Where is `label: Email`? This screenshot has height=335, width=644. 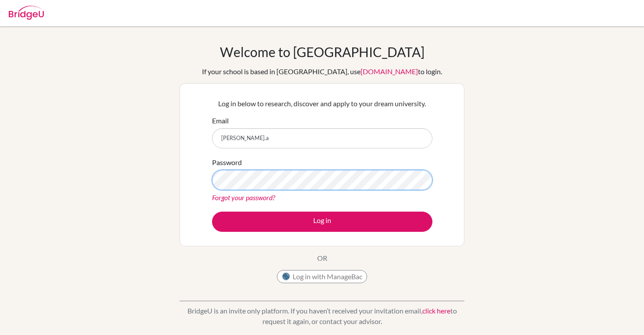
label: Email is located at coordinates (221, 121).